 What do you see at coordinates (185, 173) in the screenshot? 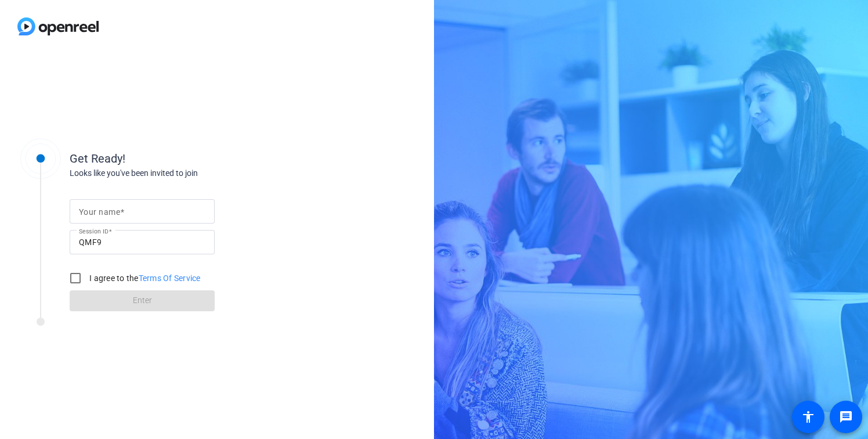
I see `div: Looks like you've been invited to join` at bounding box center [185, 173].